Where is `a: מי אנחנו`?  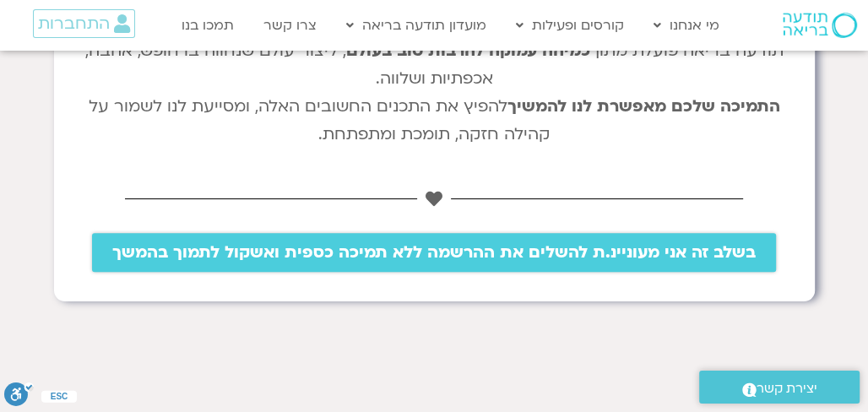 a: מי אנחנו is located at coordinates (686, 25).